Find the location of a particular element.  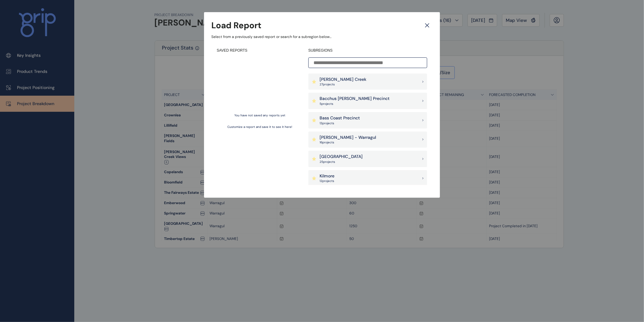

p: 12 project s is located at coordinates (327, 181).